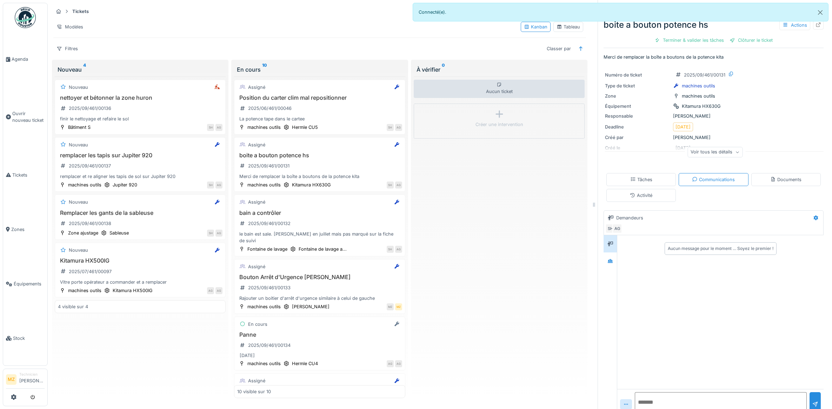  I want to click on div: Équipement, so click(638, 106).